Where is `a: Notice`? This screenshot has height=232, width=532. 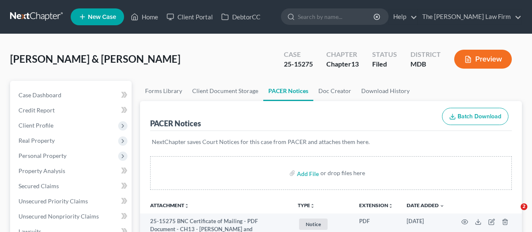
a: Notice is located at coordinates (322, 224).